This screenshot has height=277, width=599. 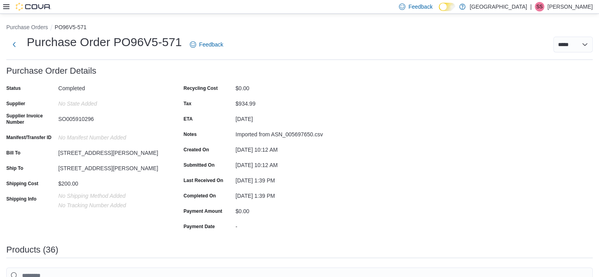 I want to click on h3: Products (36), so click(x=32, y=250).